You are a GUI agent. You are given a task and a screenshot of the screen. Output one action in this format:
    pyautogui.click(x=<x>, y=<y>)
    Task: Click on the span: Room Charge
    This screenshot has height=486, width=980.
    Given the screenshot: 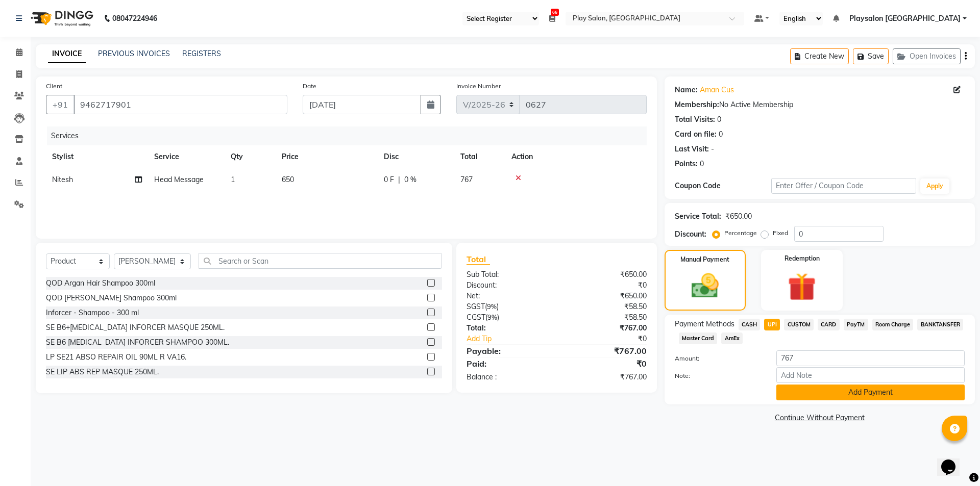 What is the action you would take?
    pyautogui.click(x=893, y=325)
    